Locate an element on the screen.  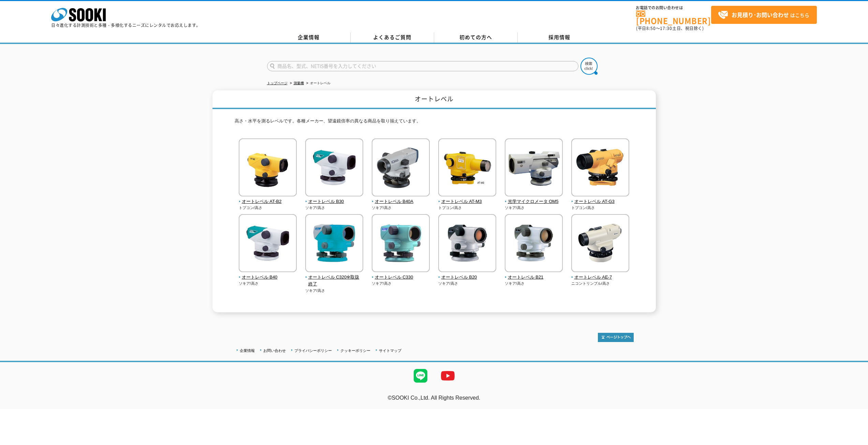
p: 高さ・水平を測るレベルです。各種メーカー、望遠鏡倍率の異なる商品を取り揃えています。 is located at coordinates (434, 123).